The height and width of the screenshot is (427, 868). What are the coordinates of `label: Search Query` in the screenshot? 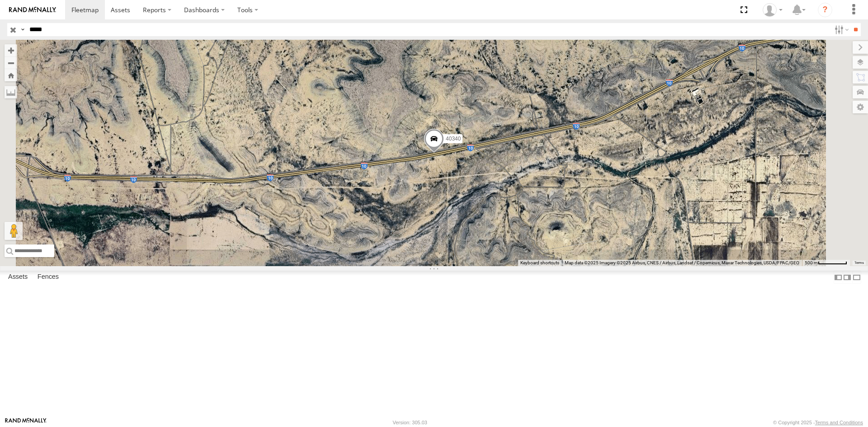 It's located at (23, 29).